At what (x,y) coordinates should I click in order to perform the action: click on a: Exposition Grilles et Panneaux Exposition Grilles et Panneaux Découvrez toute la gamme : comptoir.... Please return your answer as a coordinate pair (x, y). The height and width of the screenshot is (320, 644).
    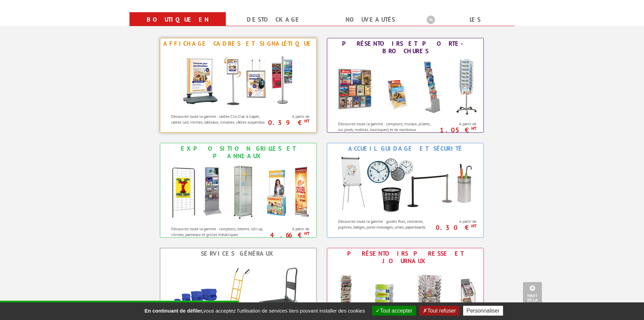
    Looking at the image, I should click on (238, 190).